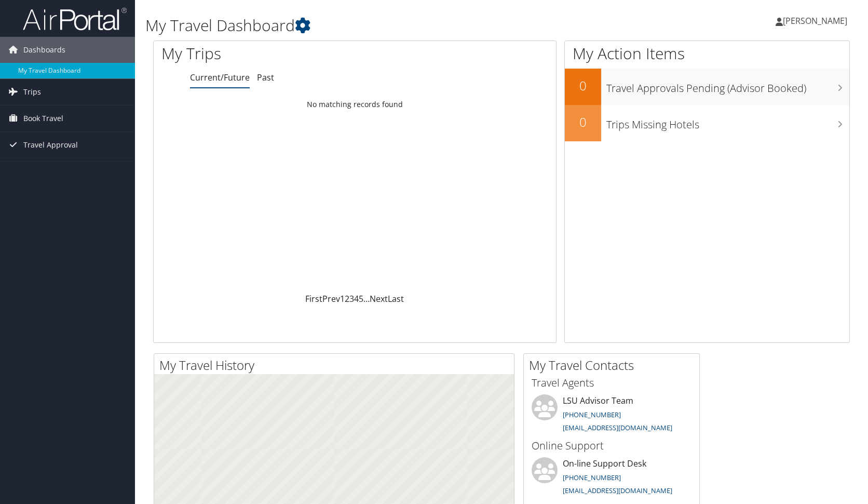 The width and height of the screenshot is (868, 504). What do you see at coordinates (75, 19) in the screenshot?
I see `img: airportal-logo.png` at bounding box center [75, 19].